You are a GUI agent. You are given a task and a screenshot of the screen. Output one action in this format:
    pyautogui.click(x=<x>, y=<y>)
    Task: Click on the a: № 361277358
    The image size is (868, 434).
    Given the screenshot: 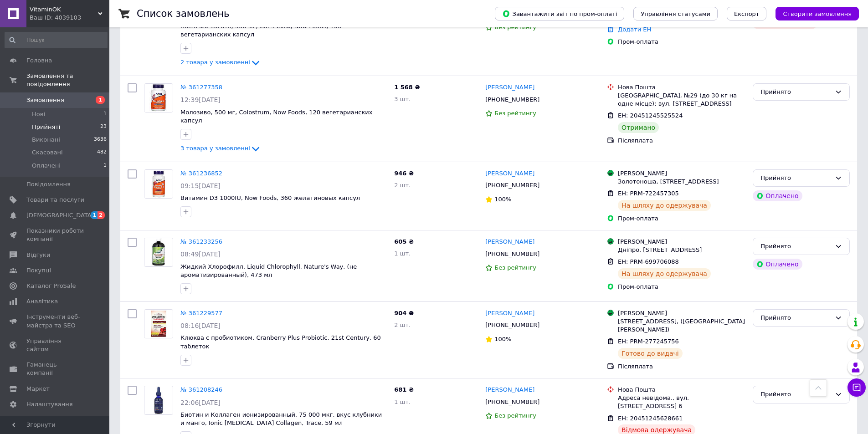 What is the action you would take?
    pyautogui.click(x=201, y=87)
    